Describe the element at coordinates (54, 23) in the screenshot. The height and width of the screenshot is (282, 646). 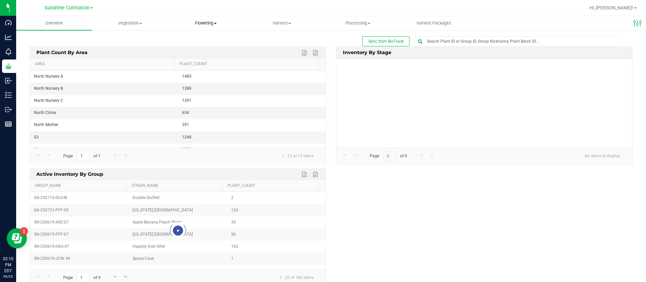
I see `span: Overview` at that location.